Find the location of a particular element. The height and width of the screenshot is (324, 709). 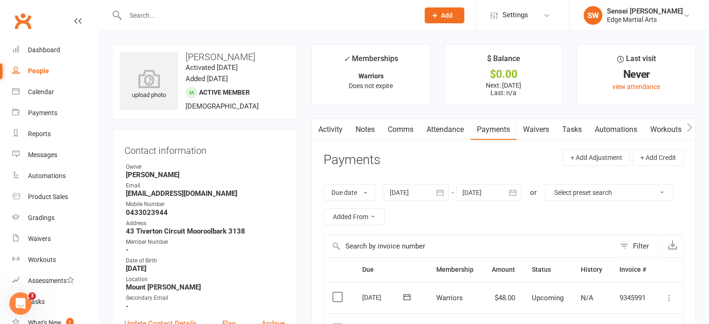

div: Edge Martial Arts is located at coordinates (645, 20).